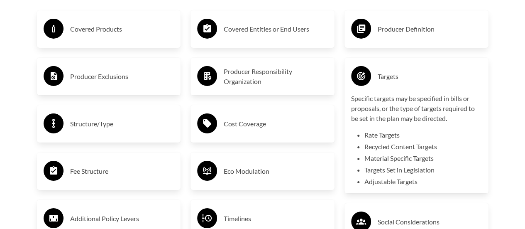  What do you see at coordinates (122, 171) in the screenshot?
I see `h3: Fee Structure` at bounding box center [122, 171].